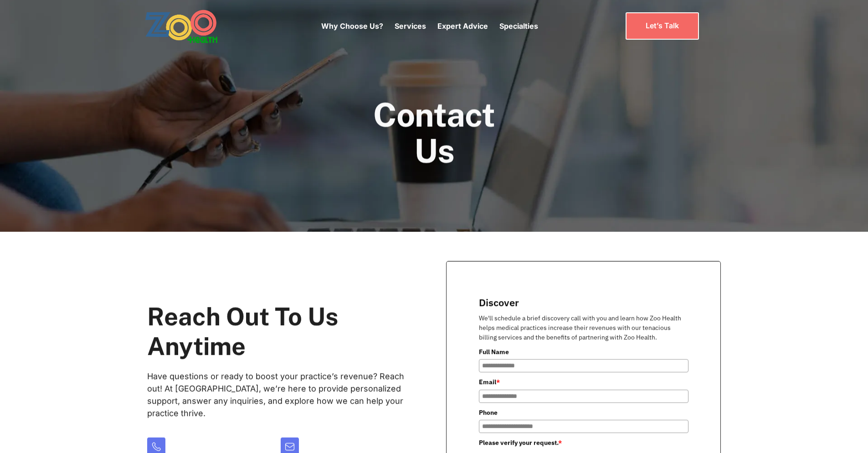  What do you see at coordinates (410, 26) in the screenshot?
I see `p: Services` at bounding box center [410, 26].